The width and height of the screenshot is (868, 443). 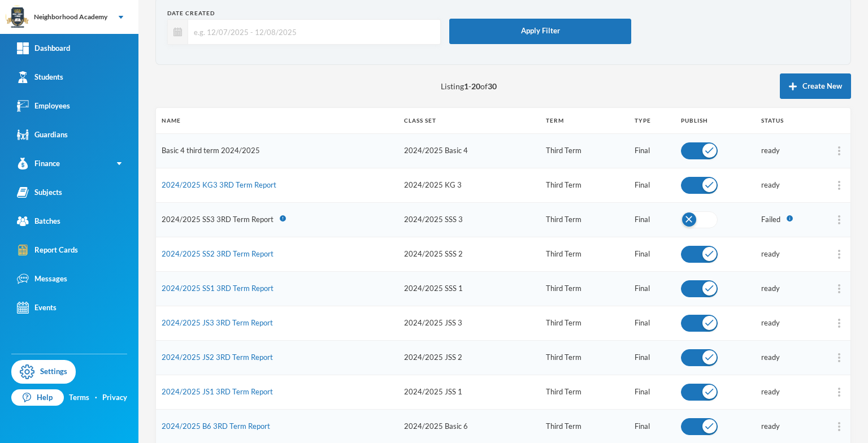 I want to click on div: Employees, so click(x=44, y=106).